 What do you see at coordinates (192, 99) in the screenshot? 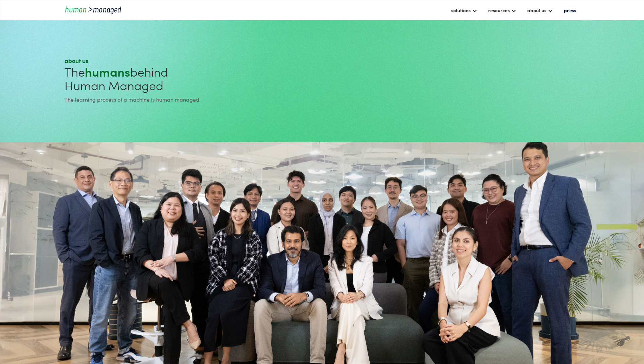
I see `div: The learning process of a machine is human managed.` at bounding box center [192, 99].